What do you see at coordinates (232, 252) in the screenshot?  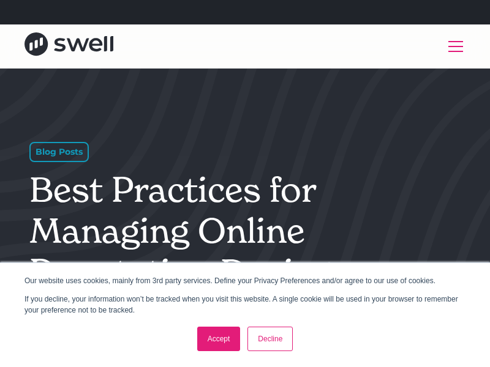 I see `h1: Best Practices for Managing Online Reputation During Healthcare Crises` at bounding box center [232, 252].